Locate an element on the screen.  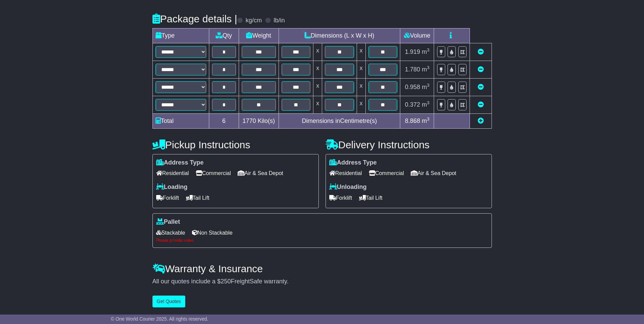
label: Loading is located at coordinates (171, 187).